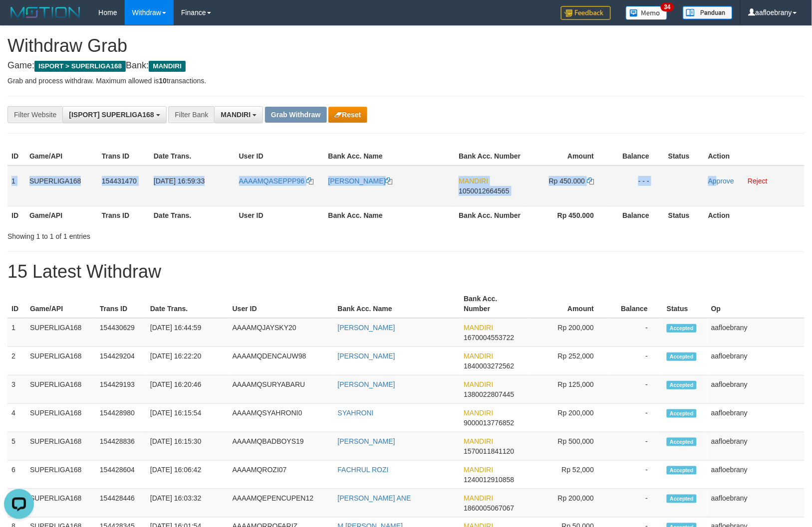 This screenshot has height=527, width=812. I want to click on p: Grab and process withdraw. Maximum allowed is transactions., so click(406, 81).